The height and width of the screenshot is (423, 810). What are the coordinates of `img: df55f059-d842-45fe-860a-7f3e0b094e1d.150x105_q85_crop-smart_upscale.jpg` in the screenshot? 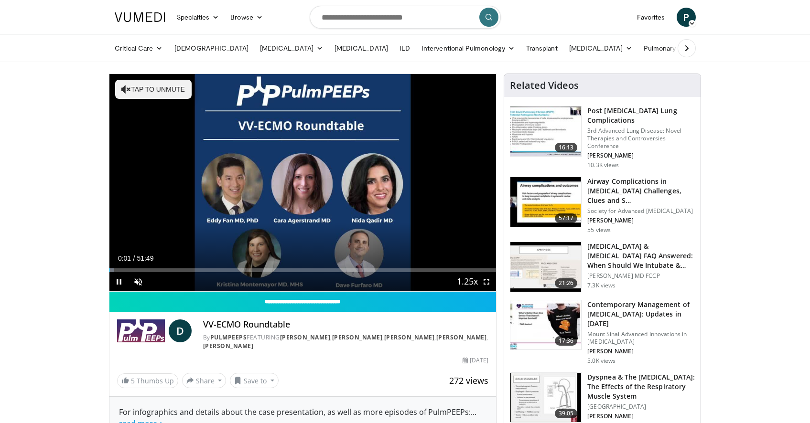 It's located at (546, 325).